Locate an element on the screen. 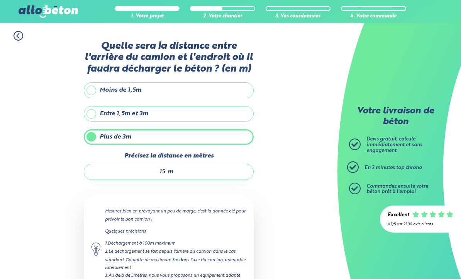  span: m is located at coordinates (170, 172).